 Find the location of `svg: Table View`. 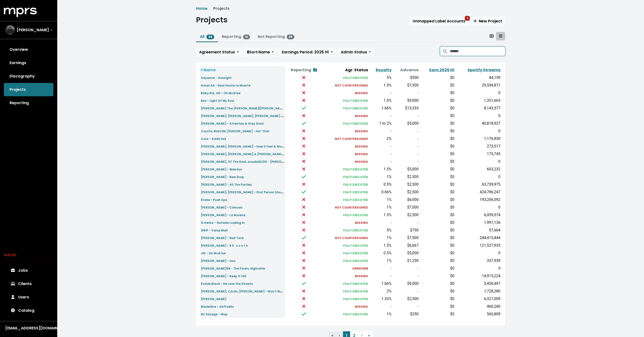

svg: Table View is located at coordinates (500, 36).